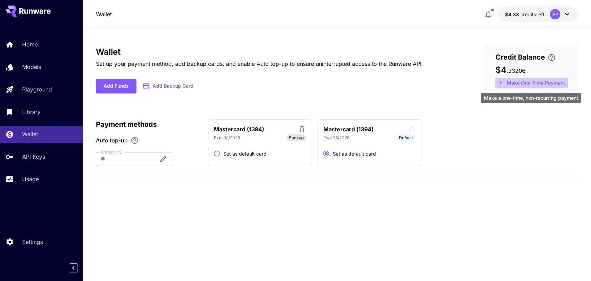 This screenshot has width=591, height=281. I want to click on p: Models, so click(32, 67).